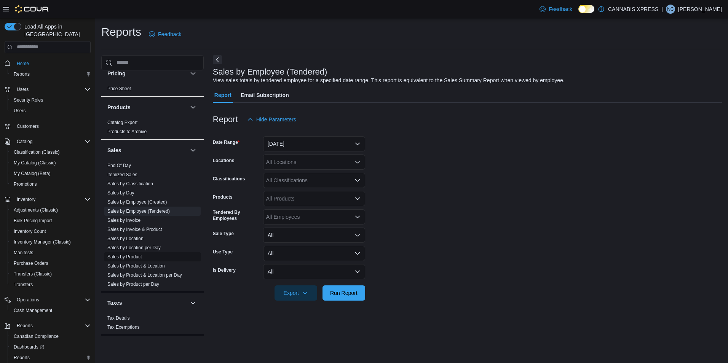 The width and height of the screenshot is (728, 363). Describe the element at coordinates (51, 337) in the screenshot. I see `span: Canadian Compliance` at that location.